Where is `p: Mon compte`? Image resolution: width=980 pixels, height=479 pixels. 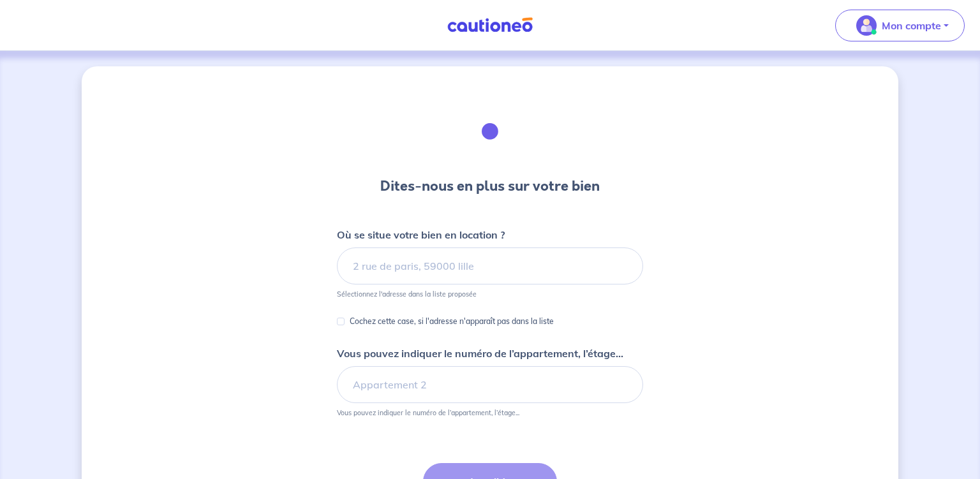 p: Mon compte is located at coordinates (911, 26).